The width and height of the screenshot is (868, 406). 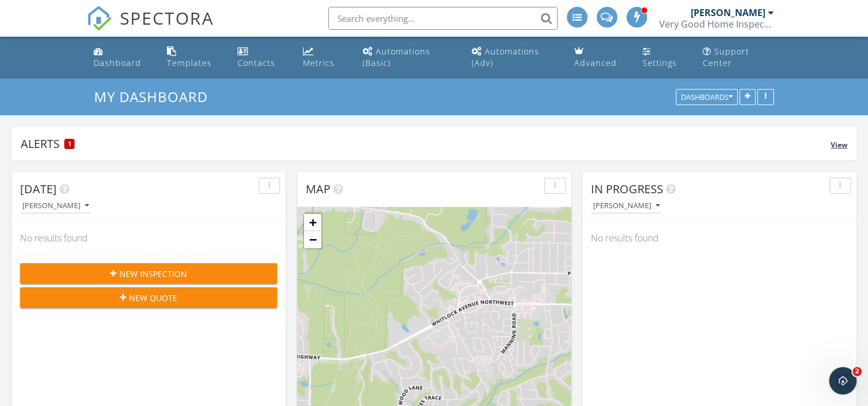 What do you see at coordinates (627, 189) in the screenshot?
I see `span: In Progress` at bounding box center [627, 189].